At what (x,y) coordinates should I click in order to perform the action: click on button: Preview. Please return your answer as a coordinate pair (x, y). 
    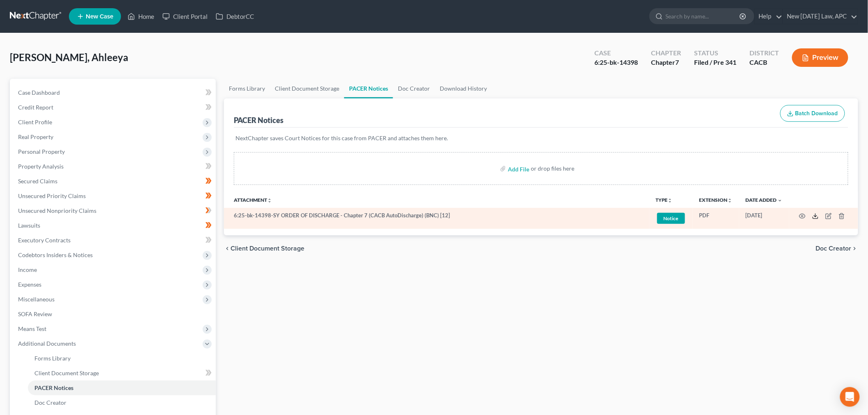
    Looking at the image, I should click on (820, 58).